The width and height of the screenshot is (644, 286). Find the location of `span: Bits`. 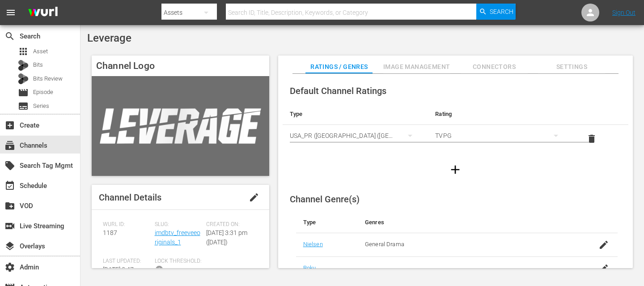

span: Bits is located at coordinates (38, 65).